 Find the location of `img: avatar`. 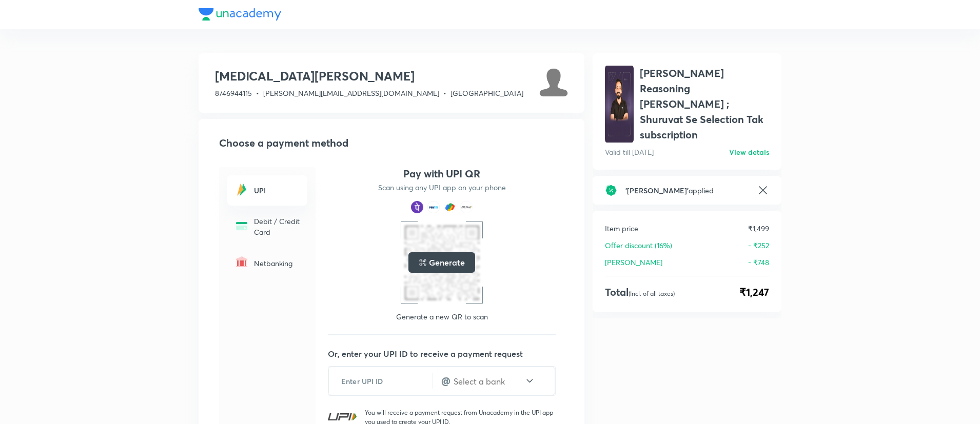

img: avatar is located at coordinates (619, 104).